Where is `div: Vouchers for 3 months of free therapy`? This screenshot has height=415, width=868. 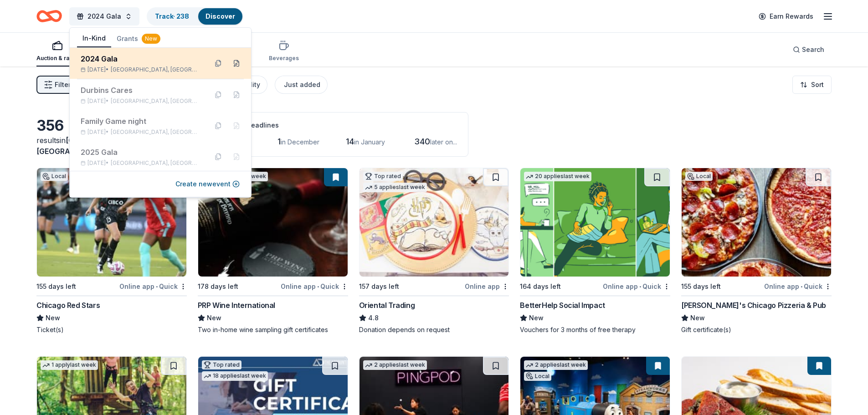
div: Vouchers for 3 months of free therapy is located at coordinates (595, 330).